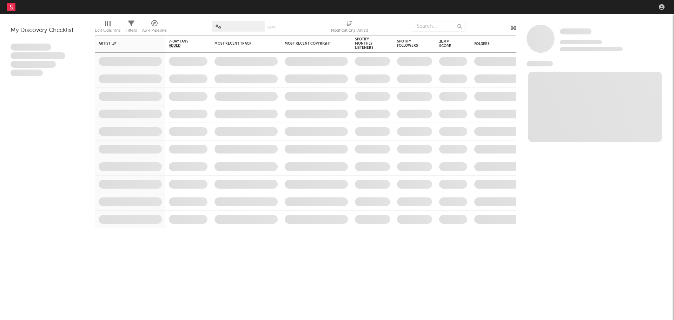 The width and height of the screenshot is (674, 320). What do you see at coordinates (439, 26) in the screenshot?
I see `input: Search...` at bounding box center [439, 26].